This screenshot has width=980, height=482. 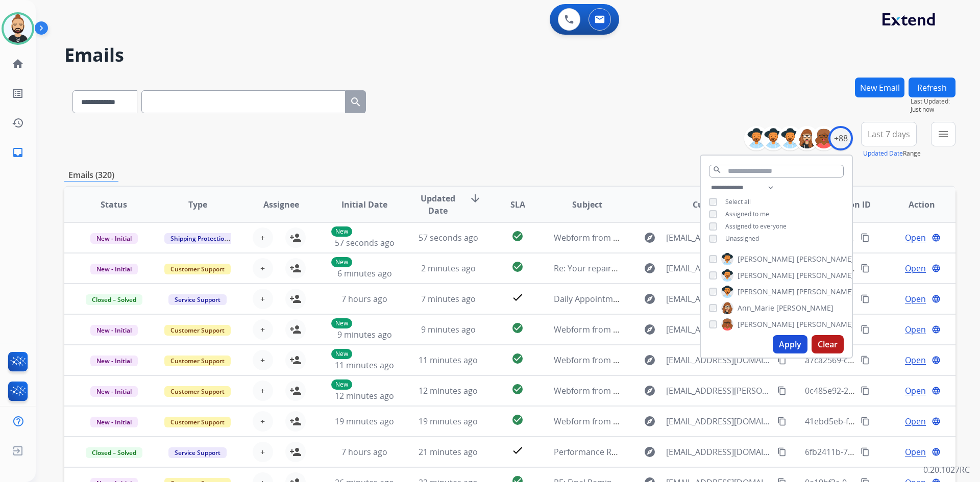 I want to click on mat-icon: list_alt, so click(x=18, y=94).